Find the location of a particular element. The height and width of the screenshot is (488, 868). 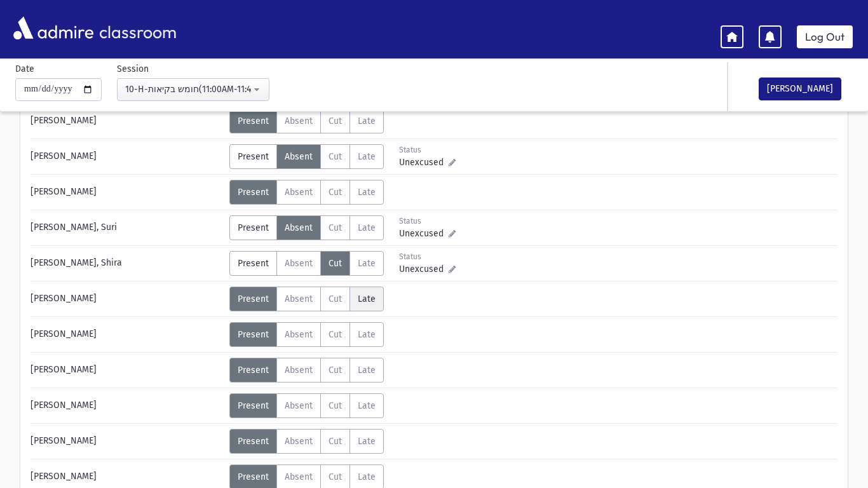

label: Session is located at coordinates (133, 68).